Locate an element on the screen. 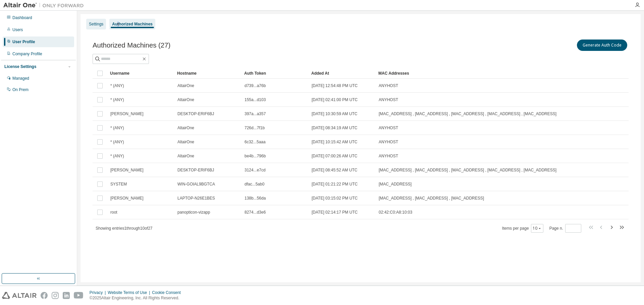  div: Settings is located at coordinates (96, 24).